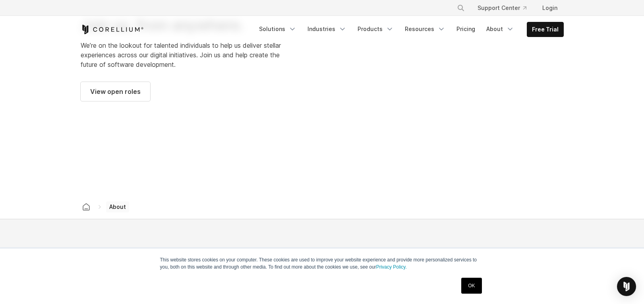  What do you see at coordinates (115, 91) in the screenshot?
I see `a: View open roles` at bounding box center [115, 91].